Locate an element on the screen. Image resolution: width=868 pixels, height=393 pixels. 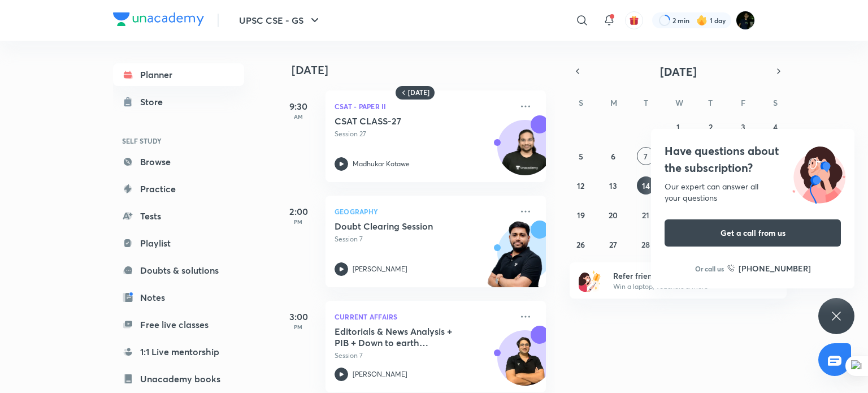
a: Notes is located at coordinates (178, 297).